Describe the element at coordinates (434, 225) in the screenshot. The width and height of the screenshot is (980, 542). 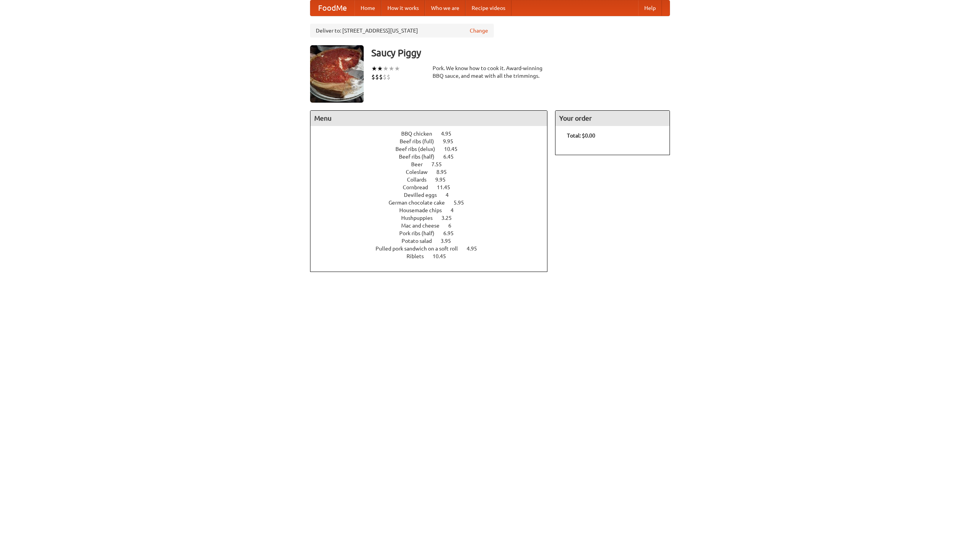
I see `a: Mac and cheese 6` at that location.